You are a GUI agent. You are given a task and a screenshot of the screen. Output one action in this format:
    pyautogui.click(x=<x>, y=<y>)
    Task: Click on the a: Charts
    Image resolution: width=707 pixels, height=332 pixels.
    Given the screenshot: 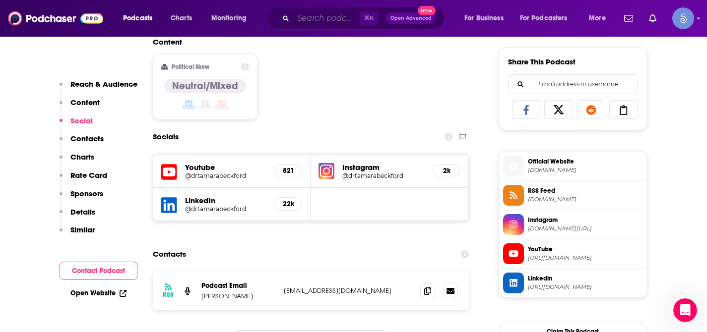 What is the action you would take?
    pyautogui.click(x=181, y=18)
    